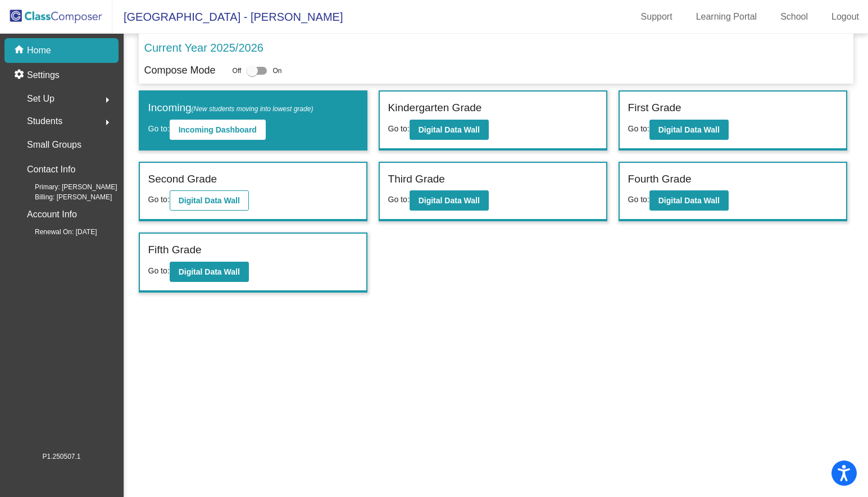 The height and width of the screenshot is (497, 868). I want to click on label: Second Grade, so click(183, 179).